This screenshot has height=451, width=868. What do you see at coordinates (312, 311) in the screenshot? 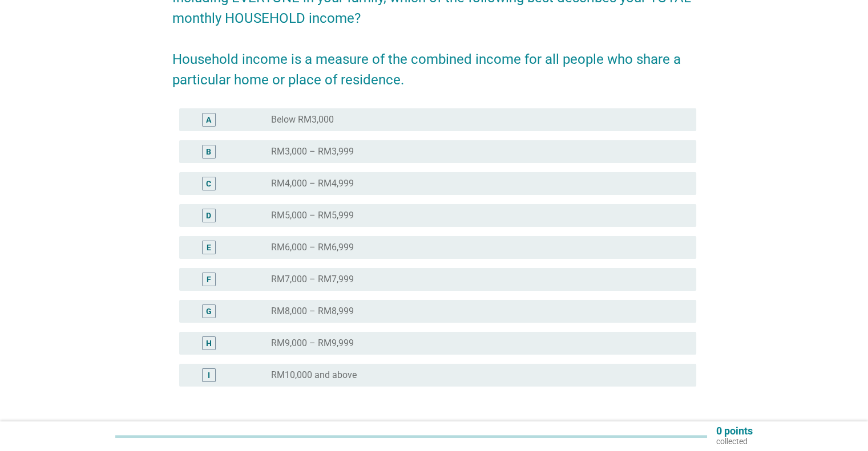
I see `label: RM8,000 – RM8,999` at bounding box center [312, 311].